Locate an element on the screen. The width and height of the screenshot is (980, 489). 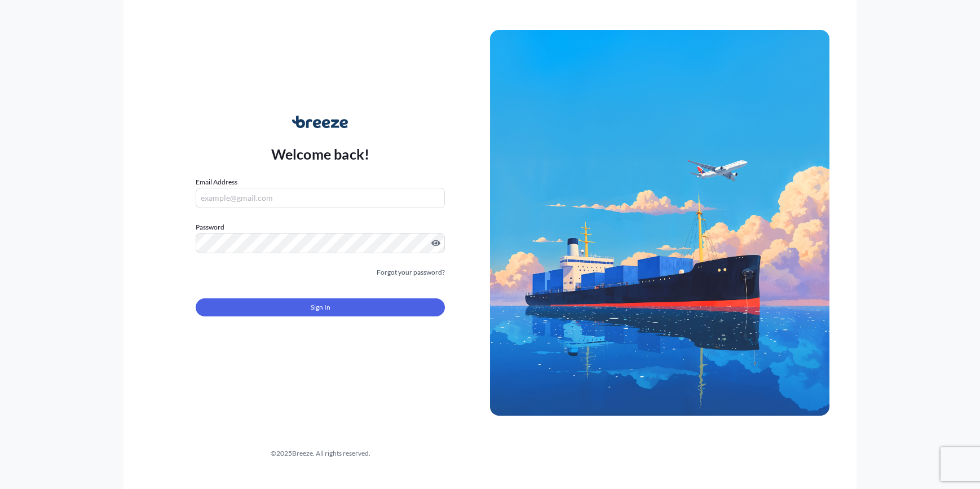
span: Sign In is located at coordinates (320, 307).